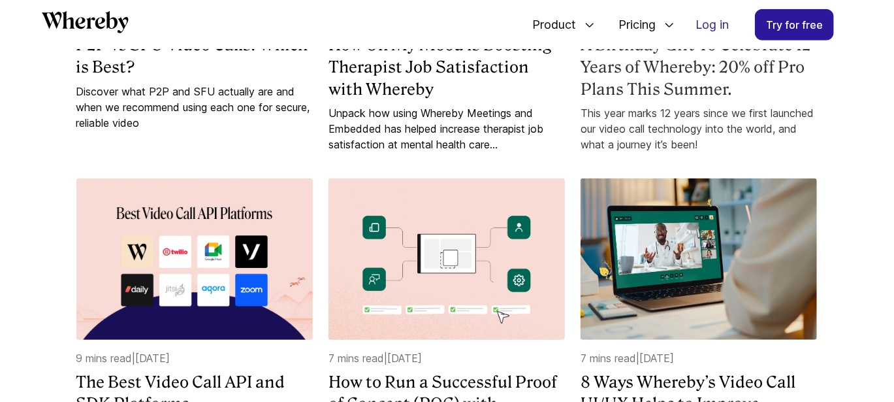  What do you see at coordinates (447, 129) in the screenshot?
I see `a: Unpack how using Whereby Meetings and Embedded has helped increase therapist job satisfaction at ...` at bounding box center [447, 129].